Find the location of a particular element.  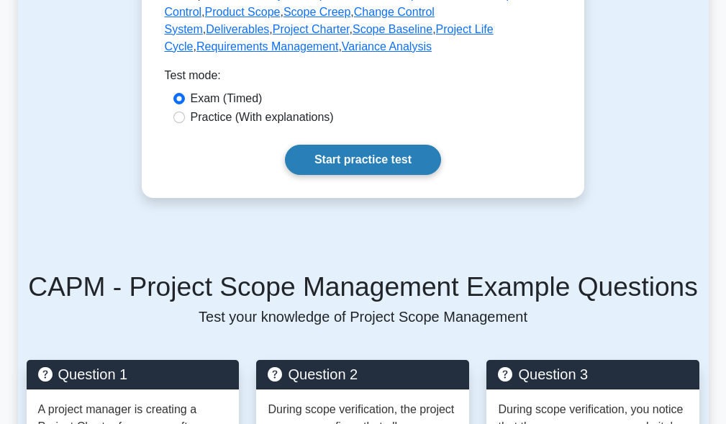

a: Project Charter is located at coordinates (311, 29).